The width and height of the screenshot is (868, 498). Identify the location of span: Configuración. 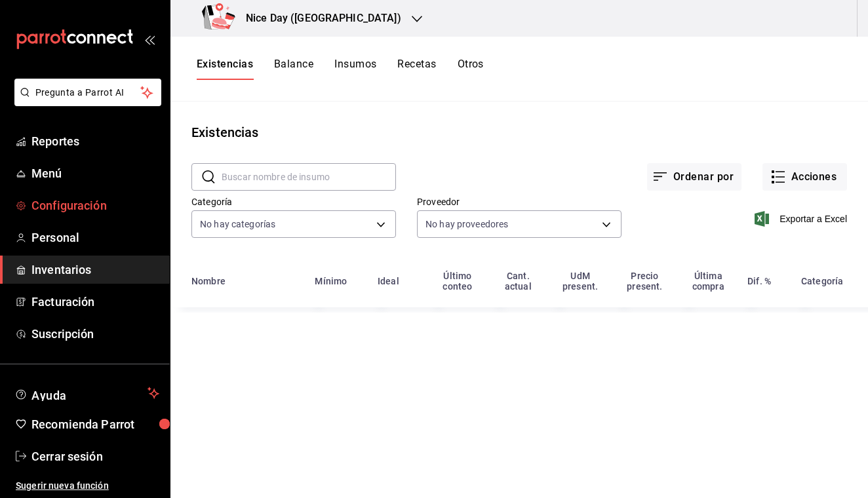
(95, 205).